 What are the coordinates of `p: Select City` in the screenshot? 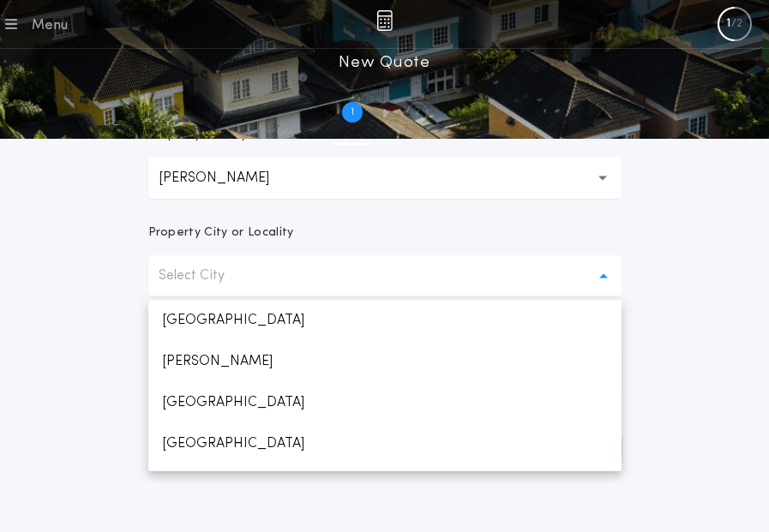 It's located at (205, 276).